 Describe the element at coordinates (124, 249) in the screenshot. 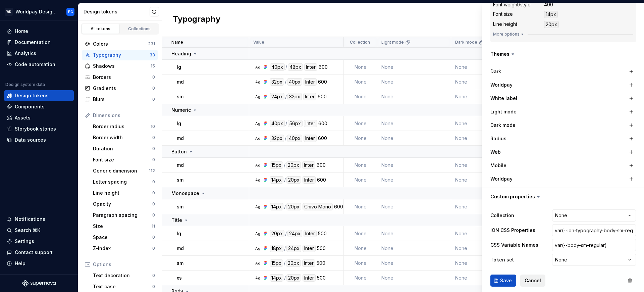

I see `a: Z-index0` at that location.